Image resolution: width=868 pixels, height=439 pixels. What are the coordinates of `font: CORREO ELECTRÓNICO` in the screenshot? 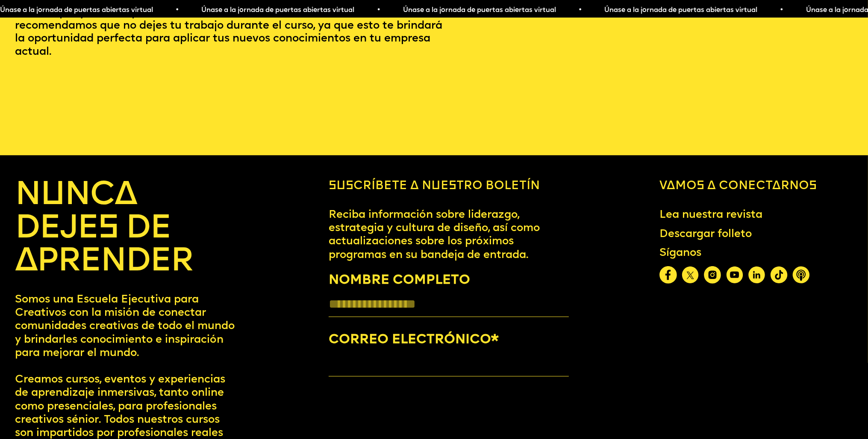 It's located at (410, 339).